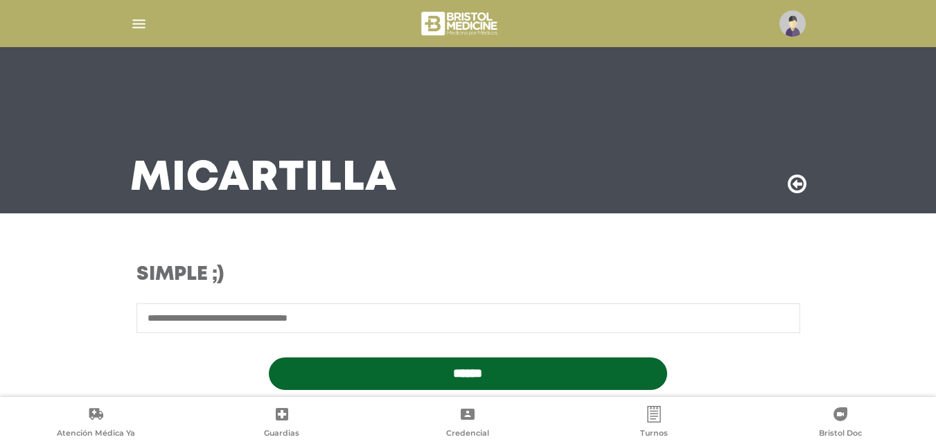 Image resolution: width=936 pixels, height=444 pixels. Describe the element at coordinates (96, 423) in the screenshot. I see `a: Atención Médica Ya` at that location.